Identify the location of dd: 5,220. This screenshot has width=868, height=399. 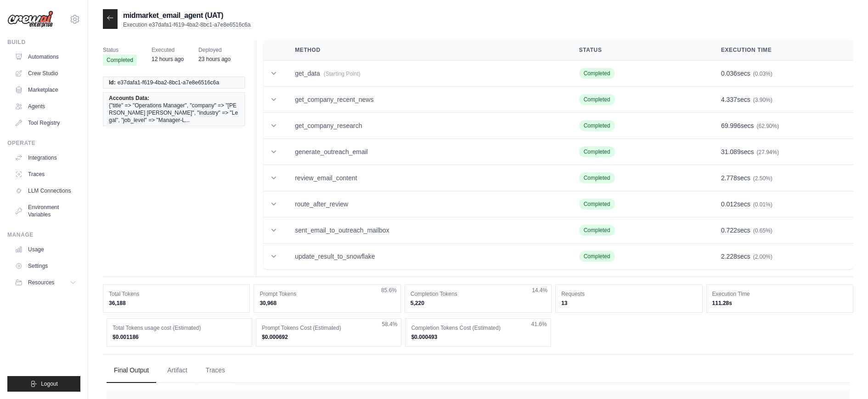
(478, 303).